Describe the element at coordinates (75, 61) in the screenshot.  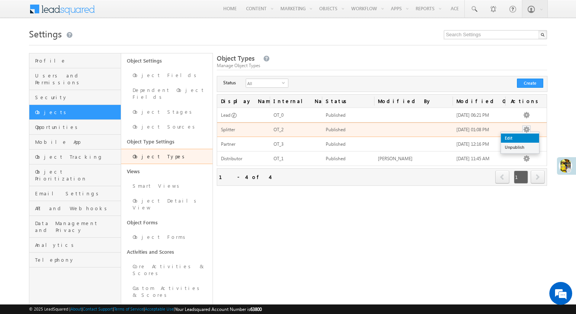
I see `a: Profile` at that location.